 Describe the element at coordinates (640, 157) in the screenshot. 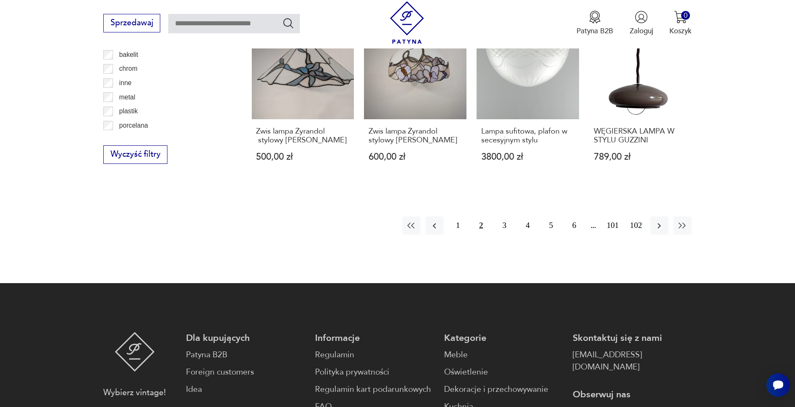

I see `p: 789,00 zł` at that location.